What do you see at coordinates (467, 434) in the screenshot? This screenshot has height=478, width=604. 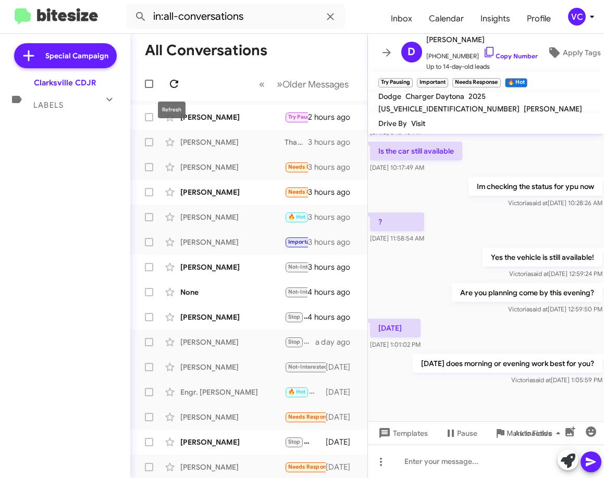 I see `span: Pause` at bounding box center [467, 434].